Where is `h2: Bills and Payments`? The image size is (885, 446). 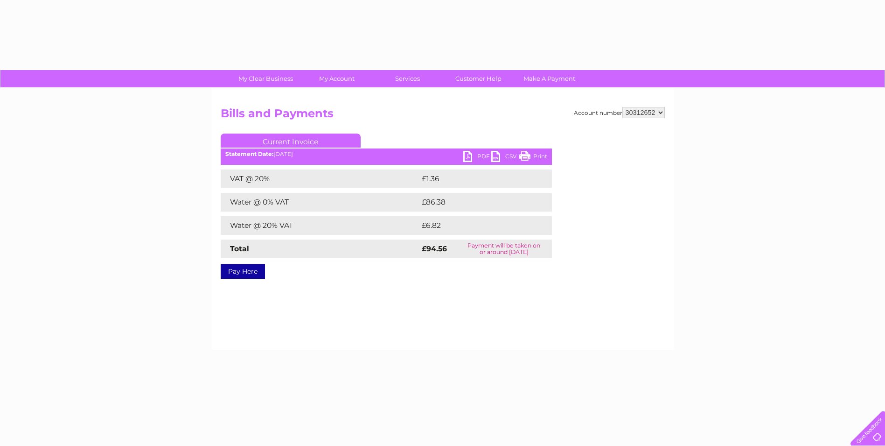 h2: Bills and Payments is located at coordinates (443, 116).